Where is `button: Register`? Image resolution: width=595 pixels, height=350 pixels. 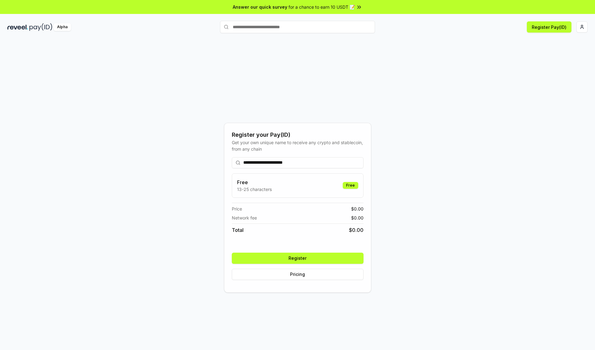 button: Register is located at coordinates (298, 258).